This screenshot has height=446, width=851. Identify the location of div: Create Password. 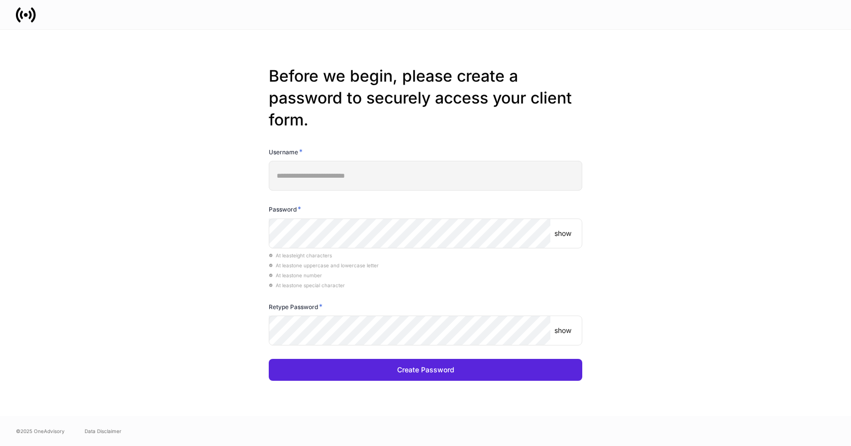
(425, 370).